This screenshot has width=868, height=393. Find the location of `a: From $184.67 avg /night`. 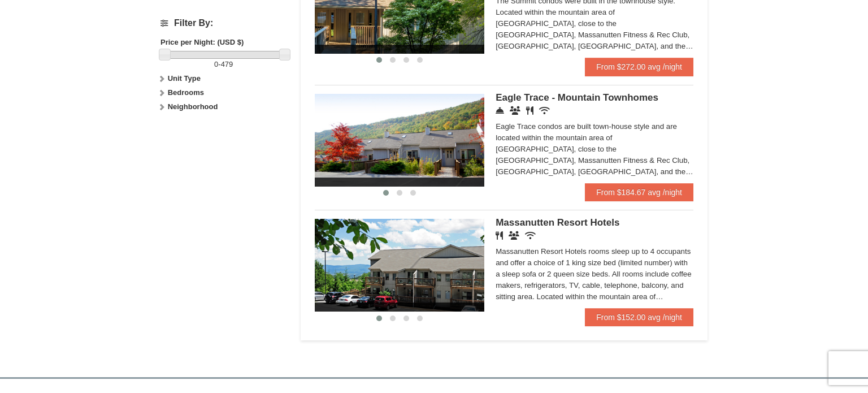

a: From $184.67 avg /night is located at coordinates (639, 192).